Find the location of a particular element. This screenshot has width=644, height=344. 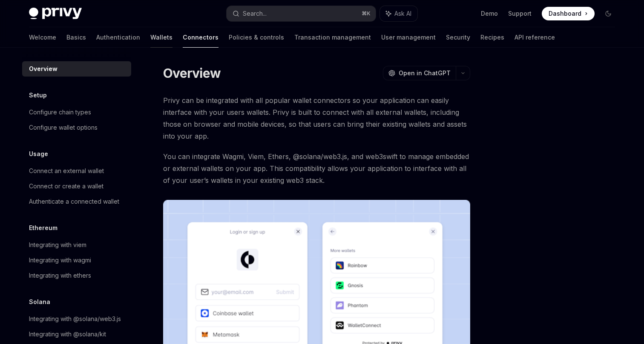

a: Integrating with wagmi is located at coordinates (77, 260).